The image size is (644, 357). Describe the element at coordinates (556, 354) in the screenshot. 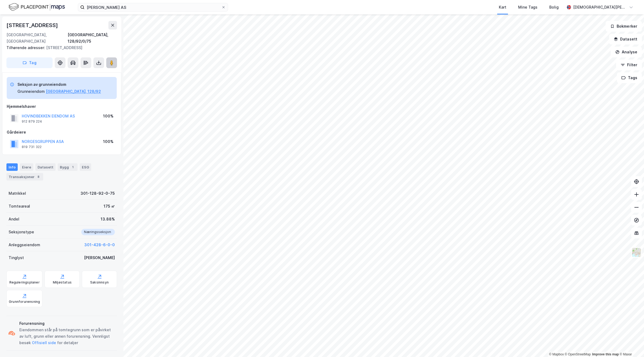

I see `a: Mapbox` at that location.